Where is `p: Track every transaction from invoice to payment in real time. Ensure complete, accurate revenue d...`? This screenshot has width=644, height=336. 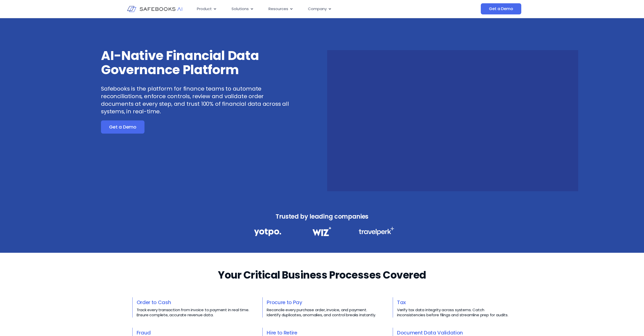
p: Track every transaction from invoice to payment in real time. Ensure complete, accurate revenue d... is located at coordinates (194, 312).